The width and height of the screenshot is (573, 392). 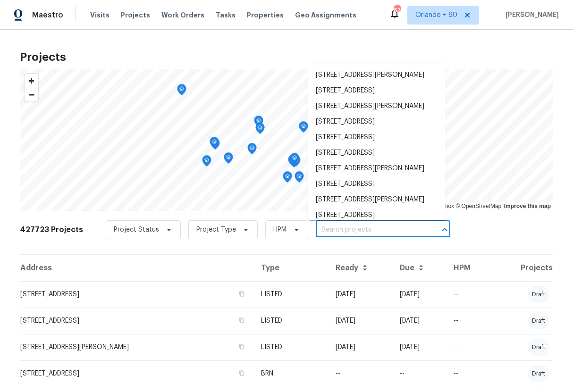 What do you see at coordinates (183, 15) in the screenshot?
I see `span: Work Orders` at bounding box center [183, 15].